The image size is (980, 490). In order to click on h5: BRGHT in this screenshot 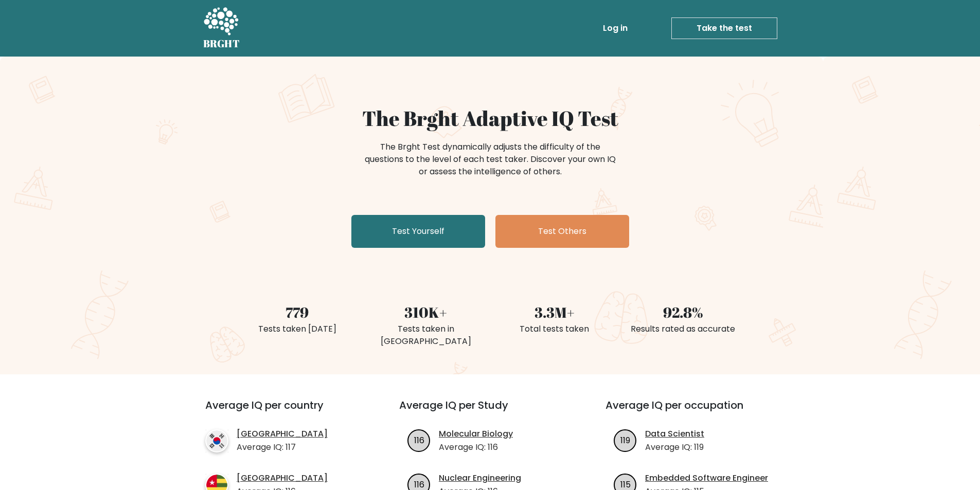, I will do `click(221, 44)`.